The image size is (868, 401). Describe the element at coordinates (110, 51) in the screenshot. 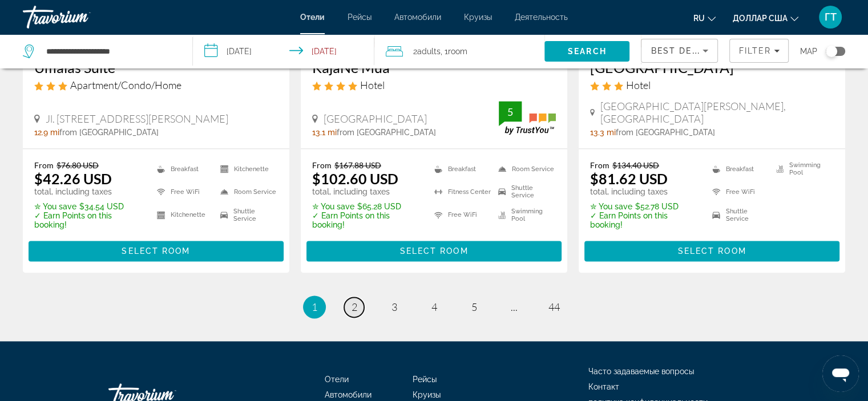

I see `input: Search hotel destination` at that location.